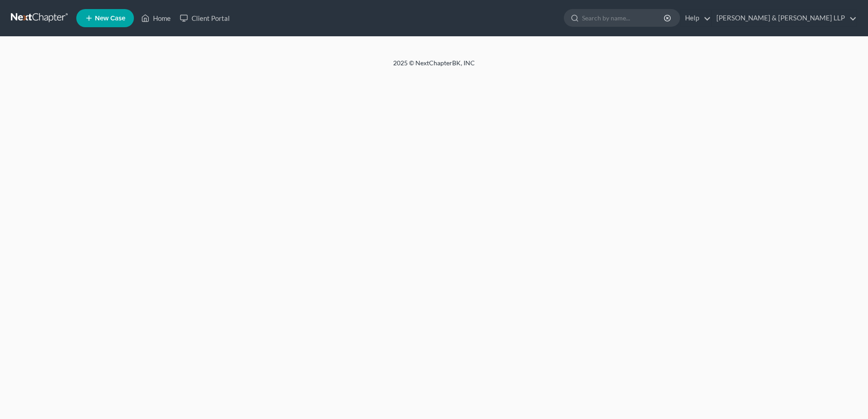 This screenshot has width=868, height=419. Describe the element at coordinates (434, 66) in the screenshot. I see `div: 2025 © NextChapterBK, INC` at that location.